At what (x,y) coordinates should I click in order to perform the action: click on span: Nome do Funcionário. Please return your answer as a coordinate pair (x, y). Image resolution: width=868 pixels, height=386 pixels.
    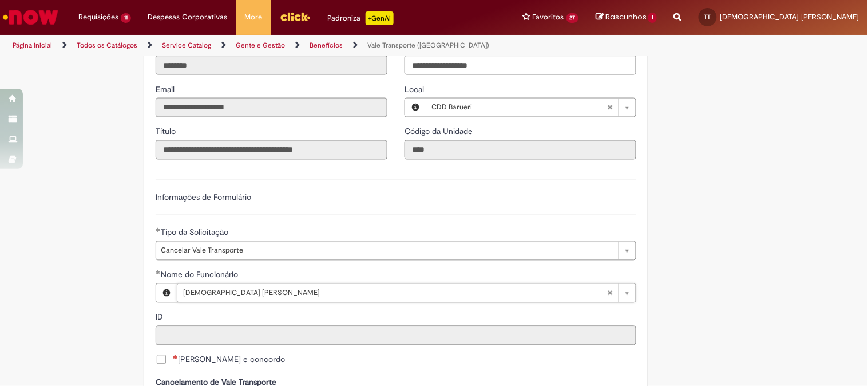
    Looking at the image, I should click on (200, 275).